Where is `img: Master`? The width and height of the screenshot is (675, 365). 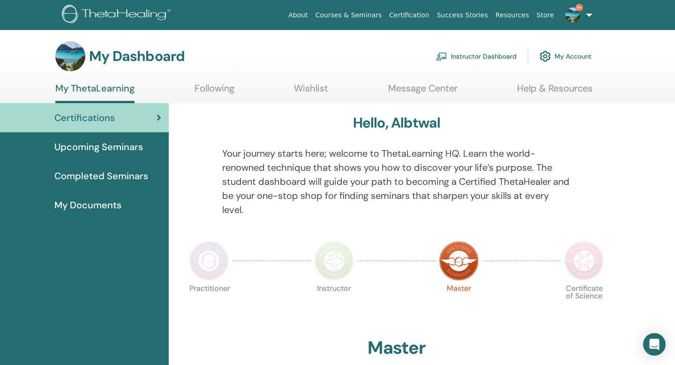
img: Master is located at coordinates (459, 261).